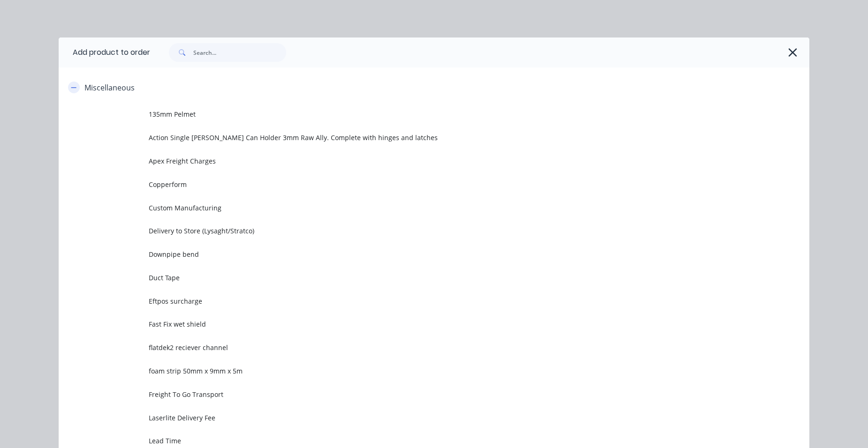 The width and height of the screenshot is (868, 448). I want to click on span: Duct Tape, so click(413, 277).